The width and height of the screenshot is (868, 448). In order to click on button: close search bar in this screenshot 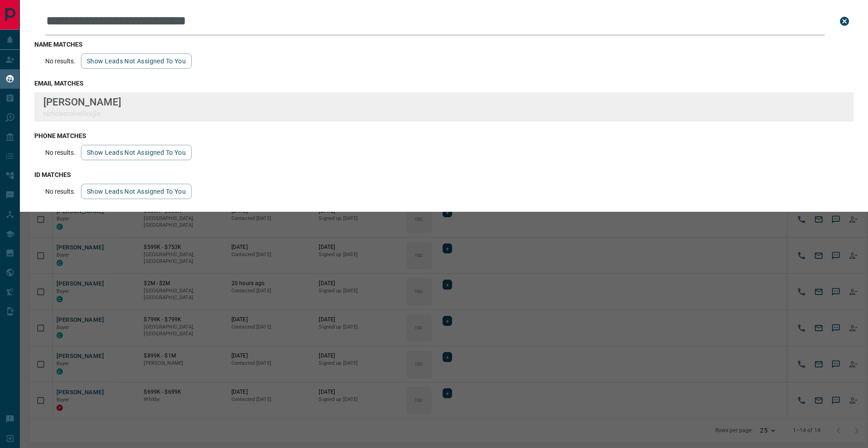, I will do `click(845, 21)`.